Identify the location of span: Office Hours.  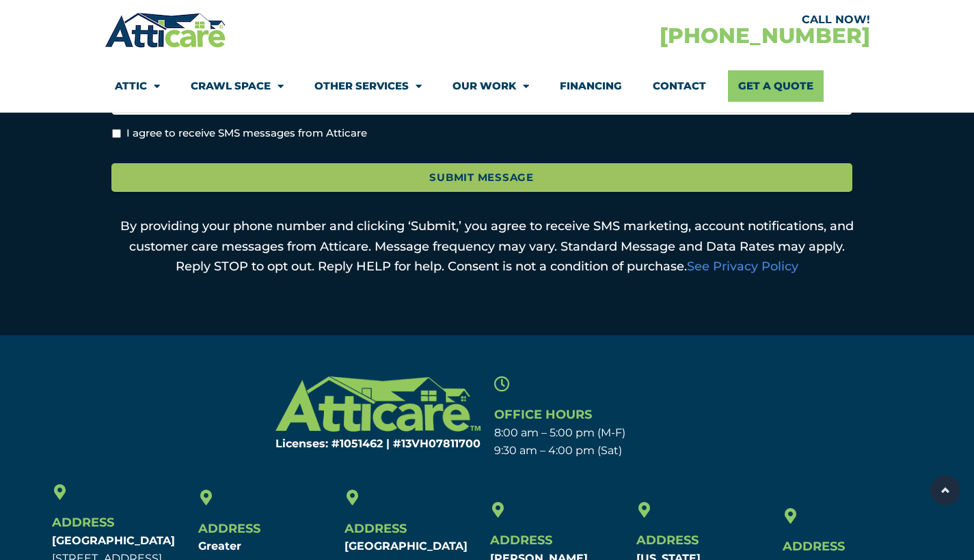
(542, 415).